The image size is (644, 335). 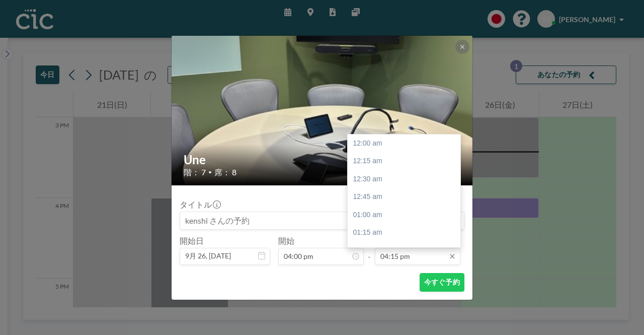 I want to click on h2: Une, so click(x=323, y=160).